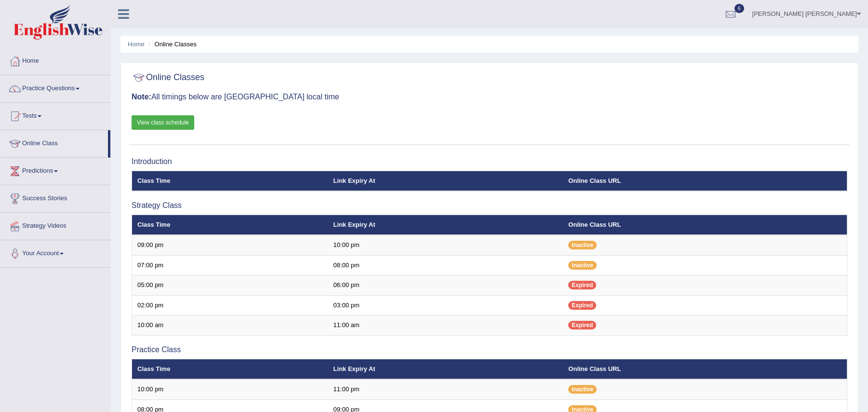 Image resolution: width=868 pixels, height=412 pixels. I want to click on li: Online Classes, so click(171, 44).